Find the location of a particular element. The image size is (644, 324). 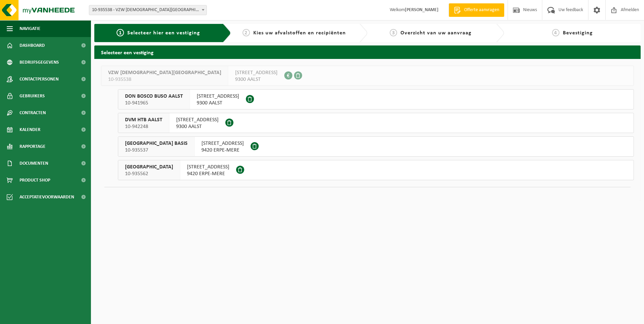

span: 4 is located at coordinates (556, 33).